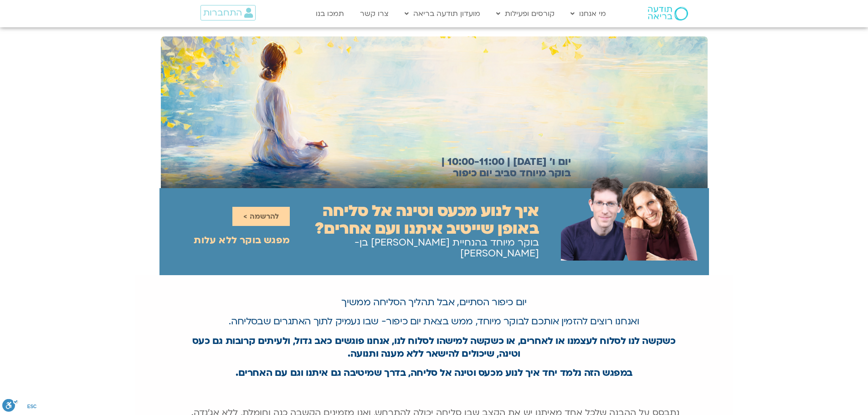  What do you see at coordinates (222, 13) in the screenshot?
I see `span: התחברות` at bounding box center [222, 13].